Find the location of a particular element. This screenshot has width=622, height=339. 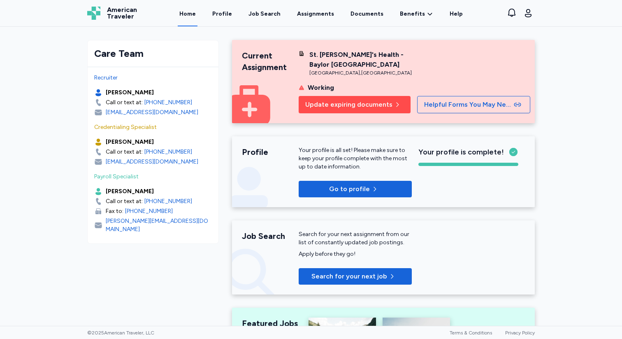

div: Fax to: is located at coordinates (114, 211).